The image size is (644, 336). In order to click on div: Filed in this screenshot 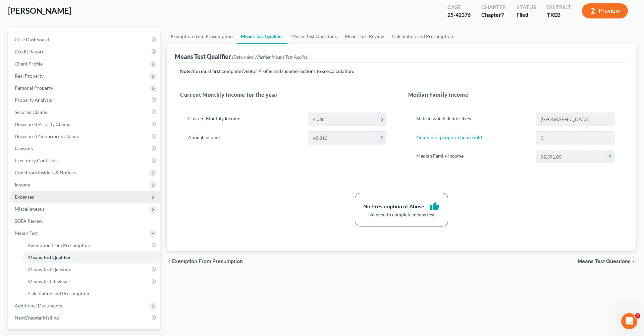, I will do `click(526, 15)`.